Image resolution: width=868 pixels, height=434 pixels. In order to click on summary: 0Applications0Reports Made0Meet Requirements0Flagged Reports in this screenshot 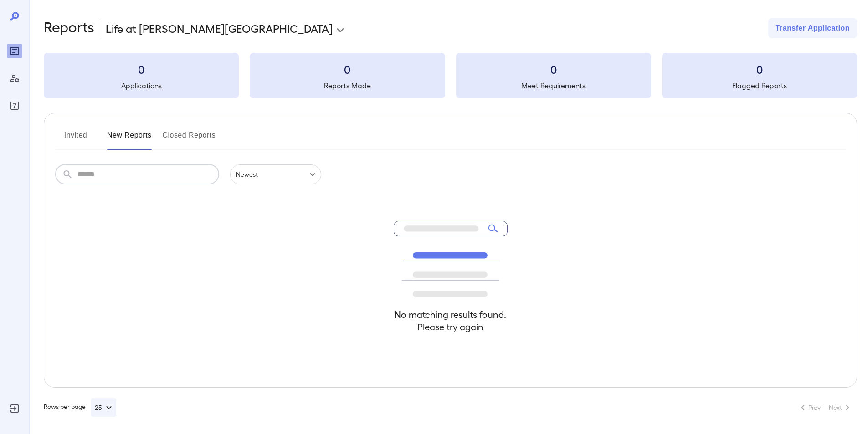, I will do `click(450, 76)`.